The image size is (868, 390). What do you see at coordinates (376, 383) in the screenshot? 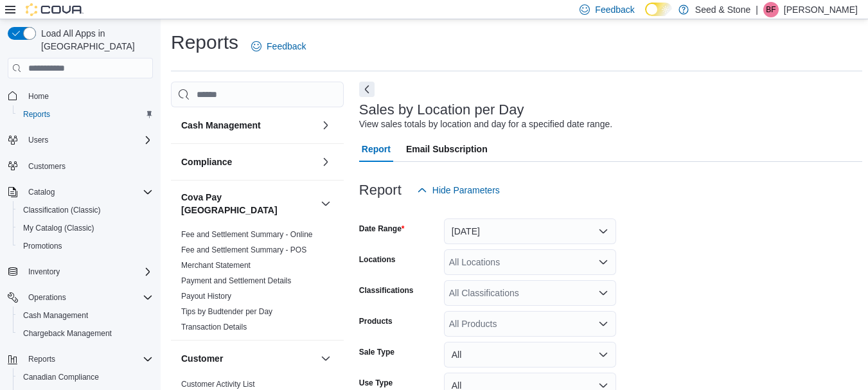
I see `label: Use Type` at bounding box center [376, 383].